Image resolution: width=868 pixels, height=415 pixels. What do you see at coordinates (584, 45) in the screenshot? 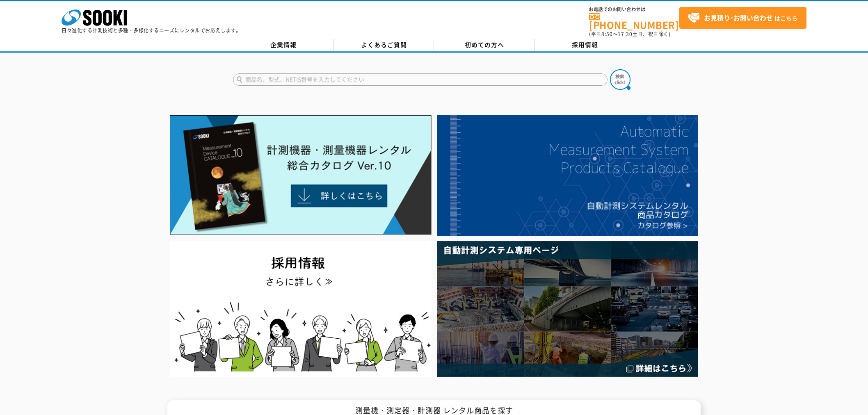
I see `a: 採用情報` at bounding box center [584, 45].